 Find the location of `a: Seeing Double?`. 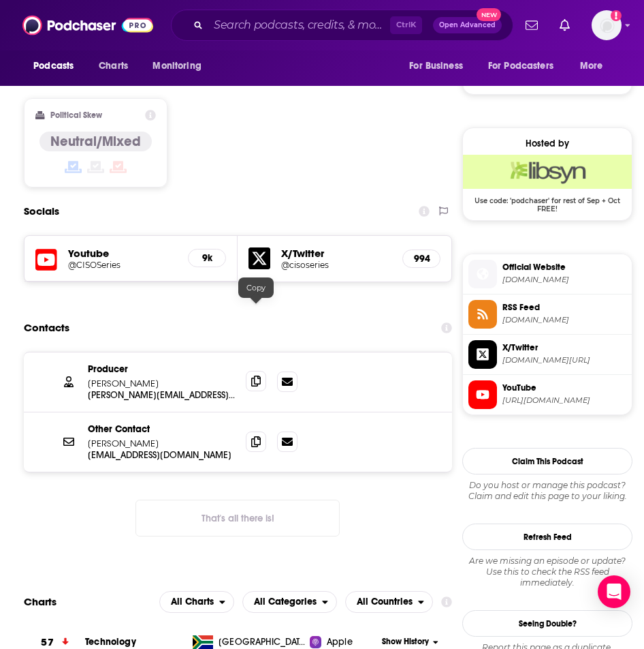

a: Seeing Double? is located at coordinates (547, 623).